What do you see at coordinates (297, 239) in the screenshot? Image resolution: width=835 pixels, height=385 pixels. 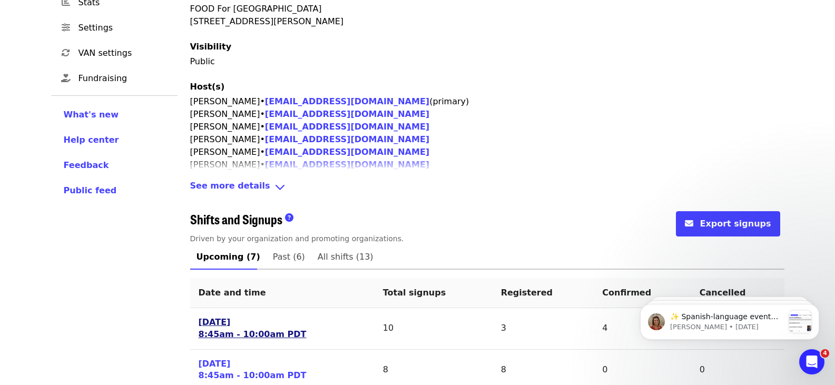 I see `span: Driven by your organization and promoting organizations.` at bounding box center [297, 239].